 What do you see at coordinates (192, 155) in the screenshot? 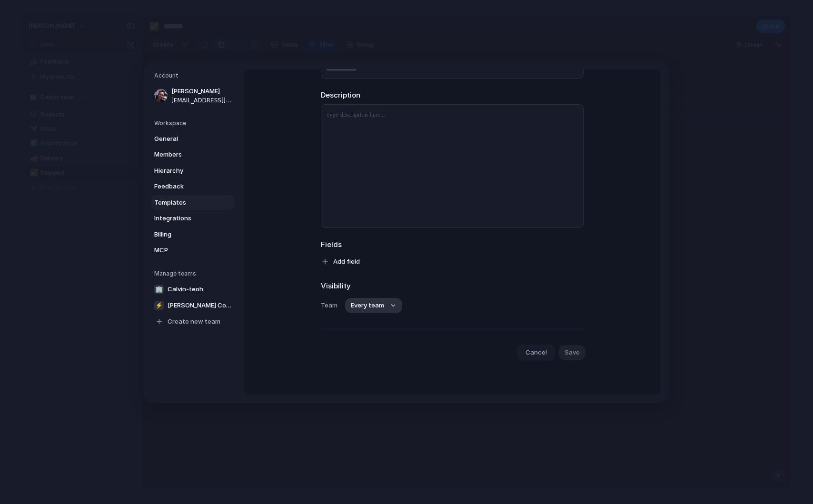
I see `a: Members` at bounding box center [192, 155].